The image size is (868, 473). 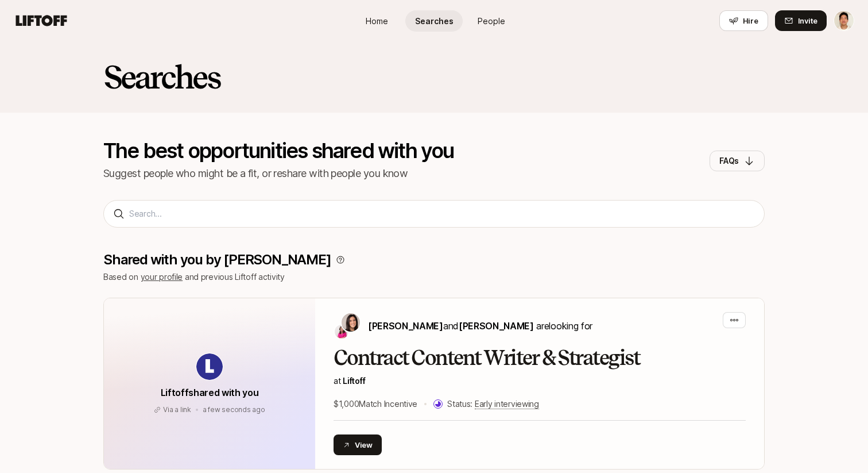 What do you see at coordinates (358, 445) in the screenshot?
I see `button: View` at bounding box center [358, 445].